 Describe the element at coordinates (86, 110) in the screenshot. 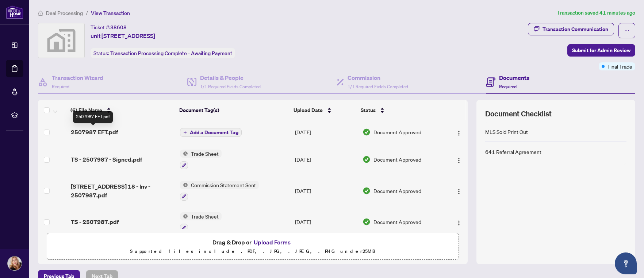

I see `span: (6) File Name` at that location.